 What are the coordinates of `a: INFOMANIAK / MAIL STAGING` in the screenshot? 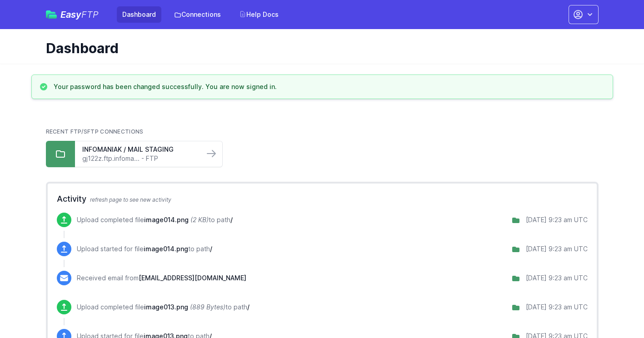 It's located at (139, 150).